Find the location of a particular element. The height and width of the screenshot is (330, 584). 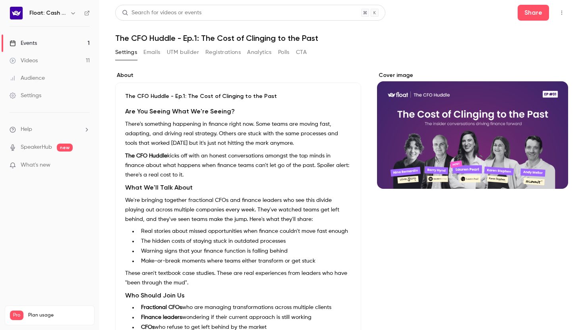

img: Float: Cash Flow Intelligence Series is located at coordinates (16, 13).